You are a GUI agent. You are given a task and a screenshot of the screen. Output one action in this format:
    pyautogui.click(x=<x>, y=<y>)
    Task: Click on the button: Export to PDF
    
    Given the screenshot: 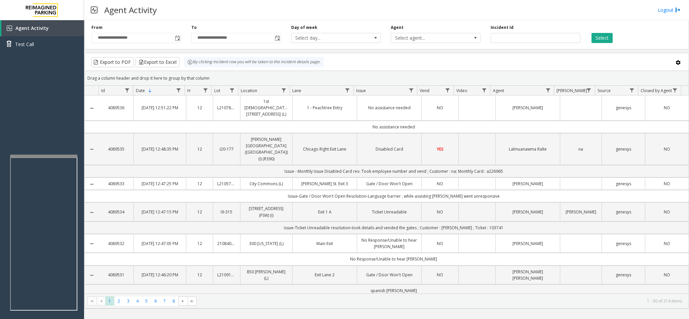 What is the action you would take?
    pyautogui.click(x=113, y=62)
    